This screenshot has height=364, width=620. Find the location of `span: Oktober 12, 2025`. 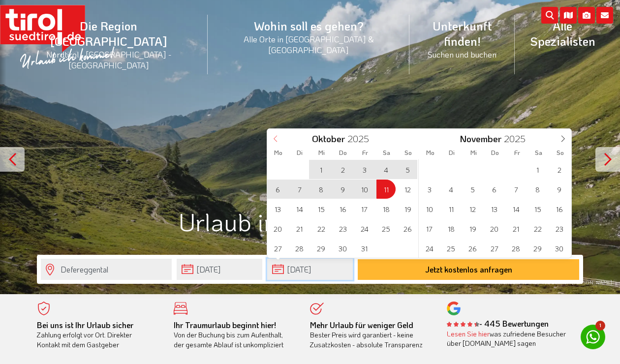

span: Oktober 12, 2025 is located at coordinates (407, 189).